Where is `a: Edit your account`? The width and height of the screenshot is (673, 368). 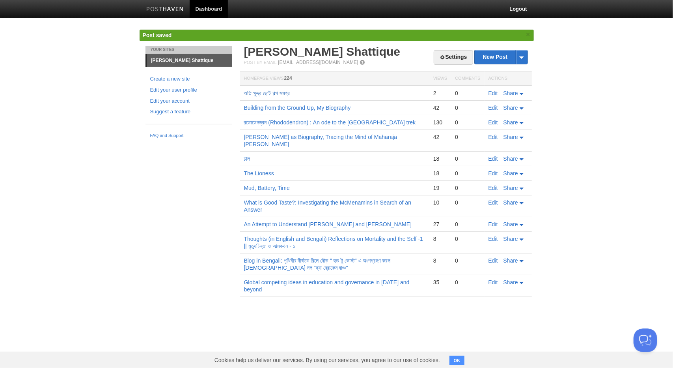
a: Edit your account is located at coordinates (189, 101).